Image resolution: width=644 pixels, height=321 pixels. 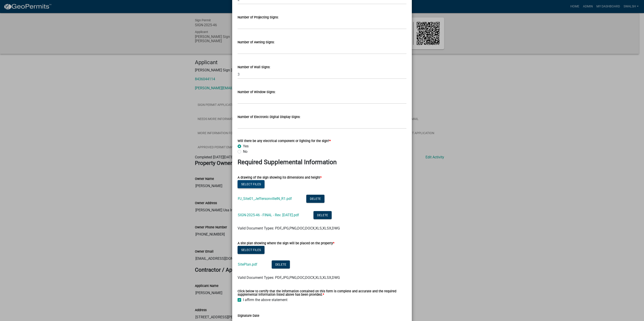 What do you see at coordinates (284, 141) in the screenshot?
I see `label: Will there be any electrical component or lighting for the sign?` at bounding box center [284, 141].